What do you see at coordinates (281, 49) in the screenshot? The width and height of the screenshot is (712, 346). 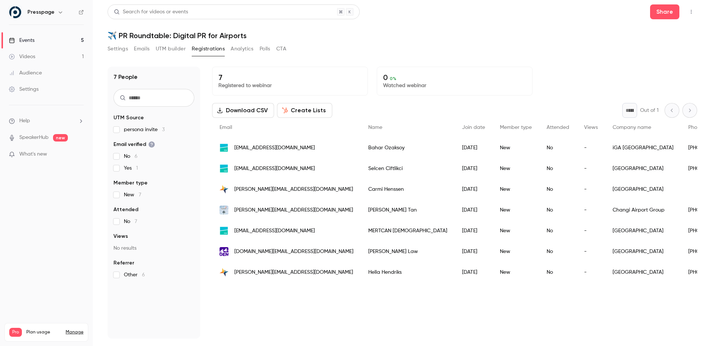 I see `button: CTA` at bounding box center [281, 49].